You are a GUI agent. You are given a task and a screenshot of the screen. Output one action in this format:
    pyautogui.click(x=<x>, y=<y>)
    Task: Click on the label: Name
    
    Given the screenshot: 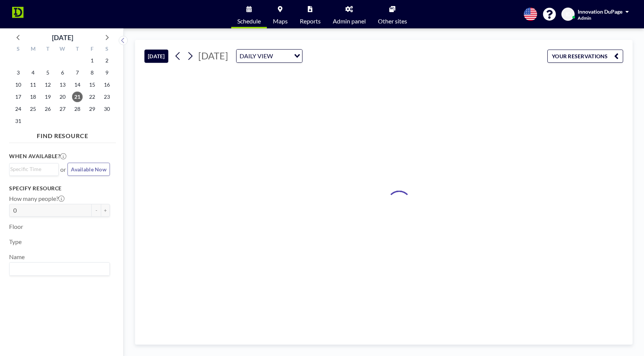 What is the action you would take?
    pyautogui.click(x=17, y=257)
    